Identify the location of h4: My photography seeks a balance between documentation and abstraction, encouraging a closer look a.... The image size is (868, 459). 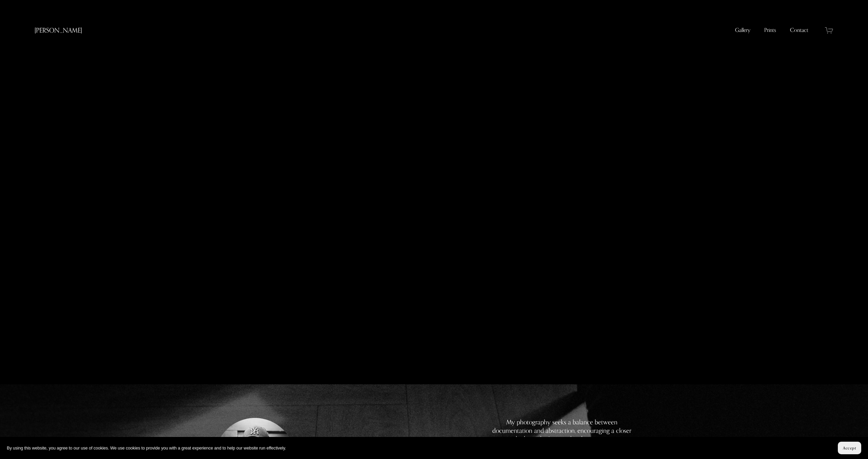
(562, 430).